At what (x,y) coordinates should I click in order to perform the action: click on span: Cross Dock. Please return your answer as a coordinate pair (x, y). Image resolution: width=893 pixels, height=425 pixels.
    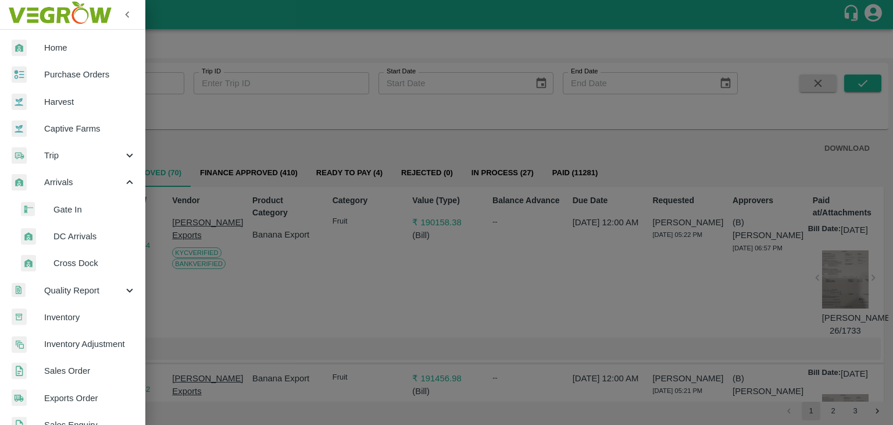
    Looking at the image, I should click on (95, 263).